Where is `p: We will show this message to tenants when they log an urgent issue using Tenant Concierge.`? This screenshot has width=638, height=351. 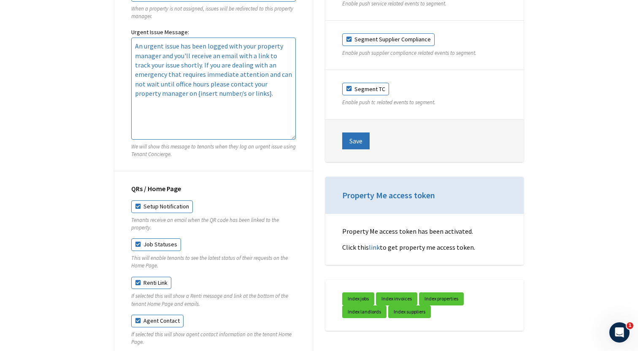
p: We will show this message to tenants when they log an urgent issue using Tenant Concierge. is located at coordinates (213, 151).